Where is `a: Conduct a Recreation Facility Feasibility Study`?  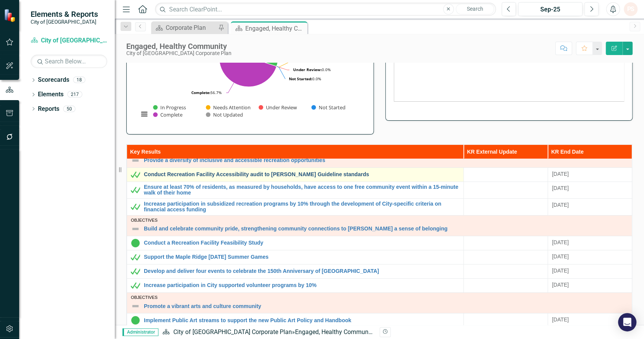 a: Conduct a Recreation Facility Feasibility Study is located at coordinates (302, 243).